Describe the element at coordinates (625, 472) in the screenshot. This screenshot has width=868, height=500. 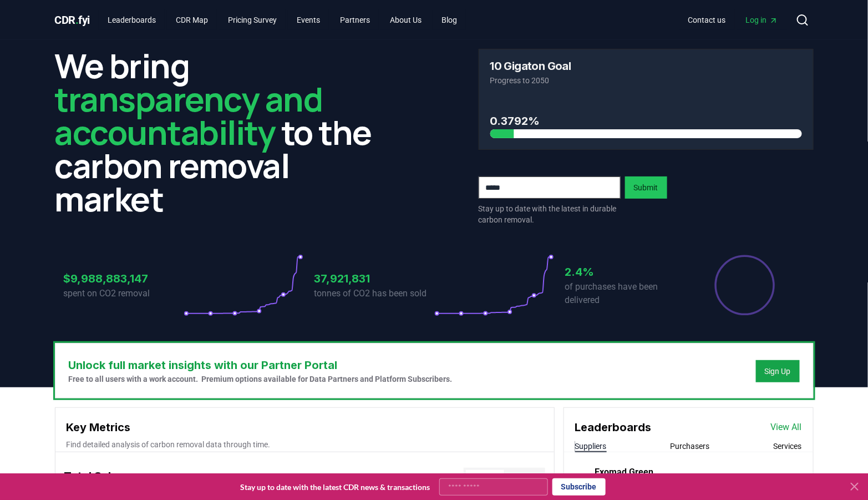
I see `a: Exomad Green` at that location.